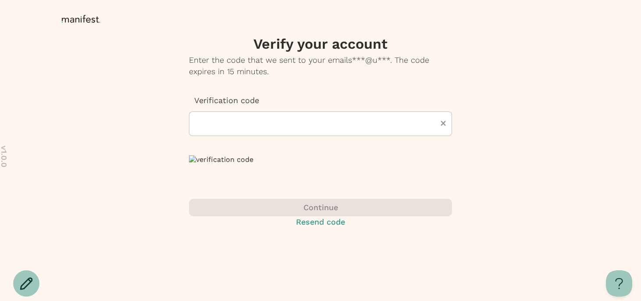 The image size is (641, 301). I want to click on p: Verification code, so click(320, 100).